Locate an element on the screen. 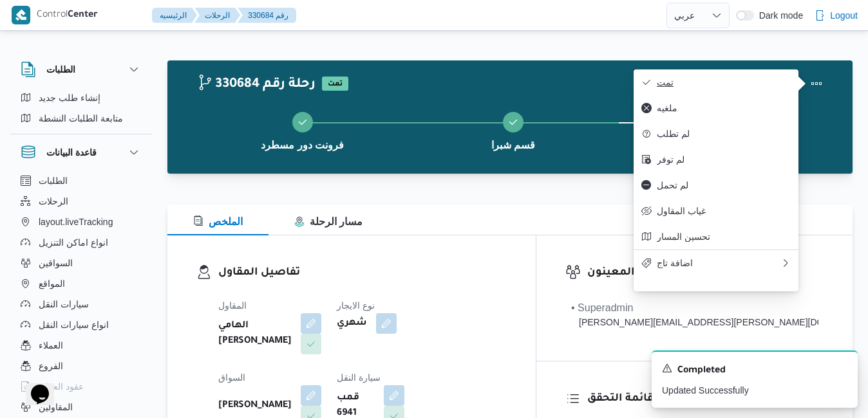 Image resolution: width=868 pixels, height=418 pixels. div: الطلبات is located at coordinates (81, 111).